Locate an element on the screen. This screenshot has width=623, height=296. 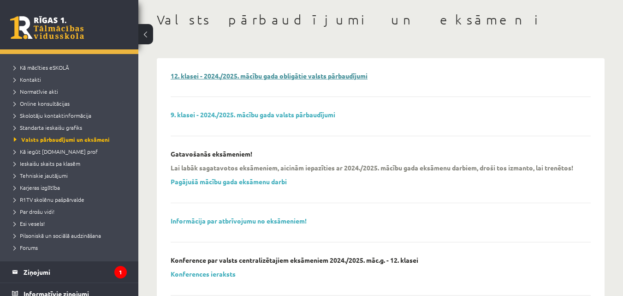
a: Ziņojumi1 is located at coordinates (69, 272).